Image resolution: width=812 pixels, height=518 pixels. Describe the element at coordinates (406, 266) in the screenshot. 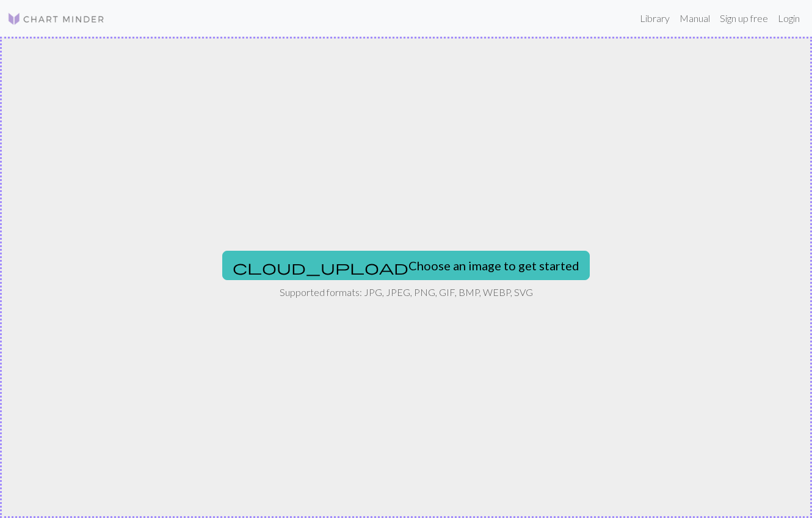

I see `button: Choose an image to get started` at that location.